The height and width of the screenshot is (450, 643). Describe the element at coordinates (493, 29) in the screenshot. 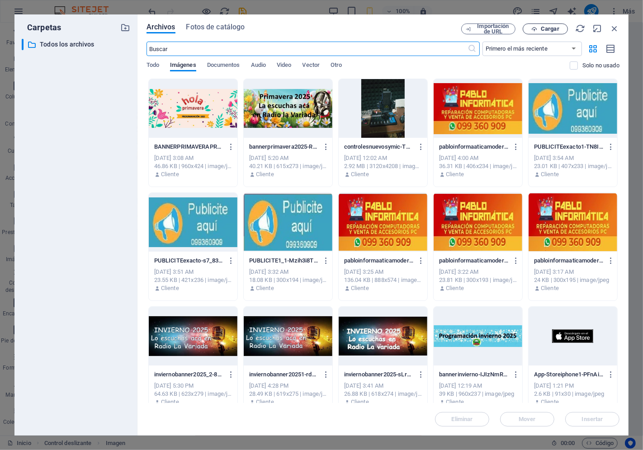

I see `span: Importación de URL` at that location.